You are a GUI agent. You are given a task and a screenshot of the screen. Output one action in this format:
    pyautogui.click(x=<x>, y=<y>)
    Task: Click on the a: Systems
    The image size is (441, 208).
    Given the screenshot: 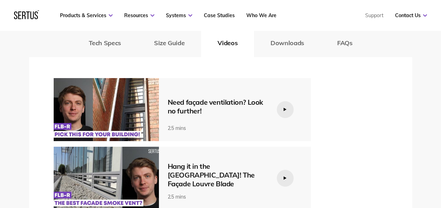 What is the action you would take?
    pyautogui.click(x=179, y=15)
    